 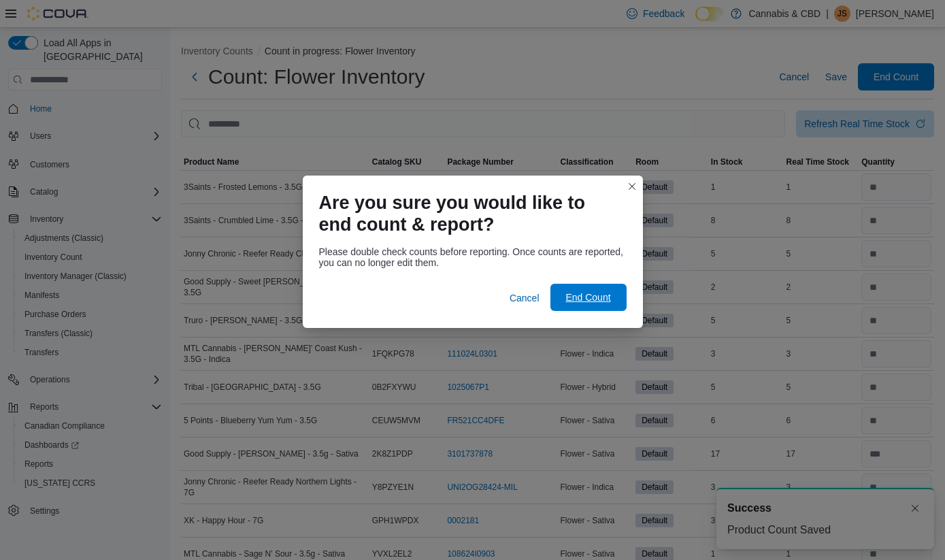 I want to click on button: End Count, so click(x=589, y=297).